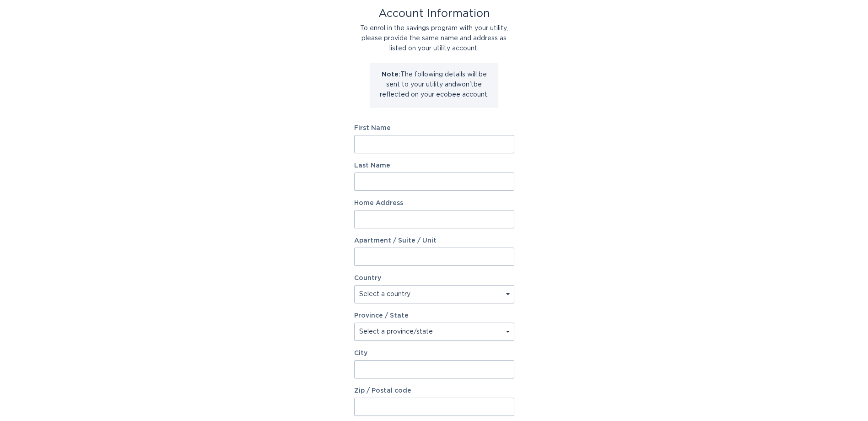 This screenshot has height=421, width=868. I want to click on label: City, so click(434, 354).